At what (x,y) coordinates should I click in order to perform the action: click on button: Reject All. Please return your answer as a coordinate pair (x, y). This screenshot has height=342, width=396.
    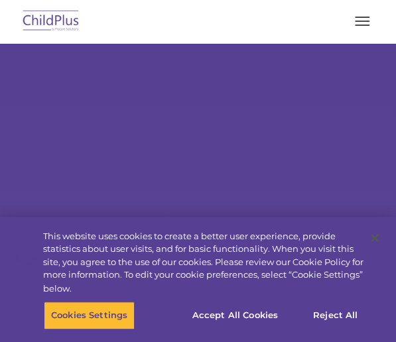
    Looking at the image, I should click on (335, 315).